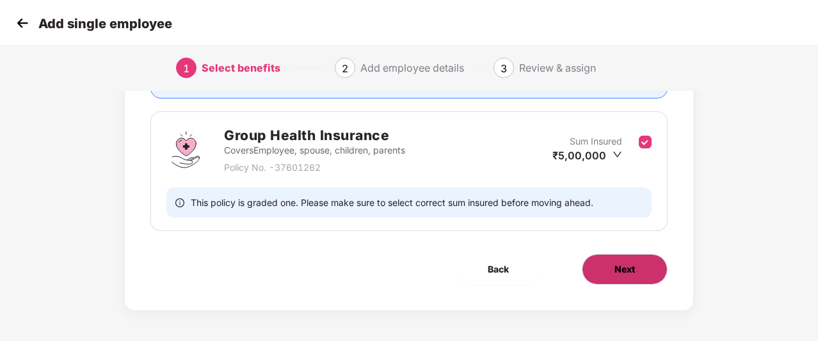 The image size is (818, 341). Describe the element at coordinates (557, 68) in the screenshot. I see `div: Review & assign` at that location.